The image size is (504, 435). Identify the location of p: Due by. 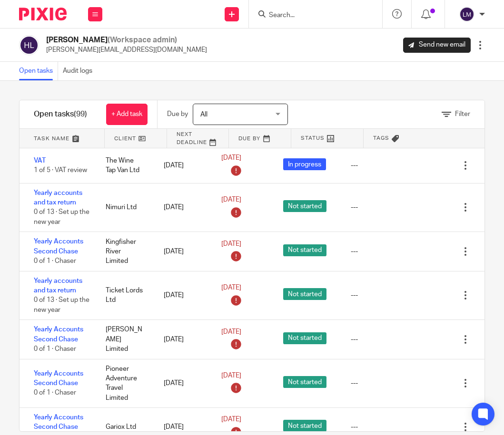
(178, 114).